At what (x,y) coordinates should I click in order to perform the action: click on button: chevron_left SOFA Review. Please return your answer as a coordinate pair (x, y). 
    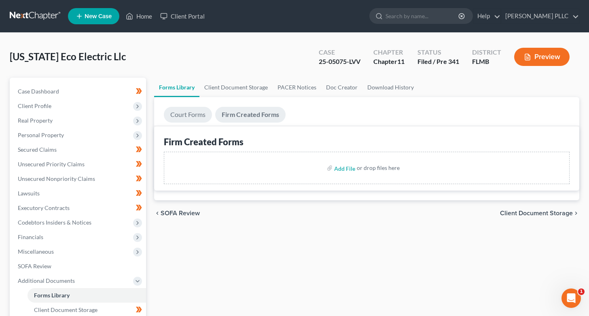
    Looking at the image, I should click on (177, 213).